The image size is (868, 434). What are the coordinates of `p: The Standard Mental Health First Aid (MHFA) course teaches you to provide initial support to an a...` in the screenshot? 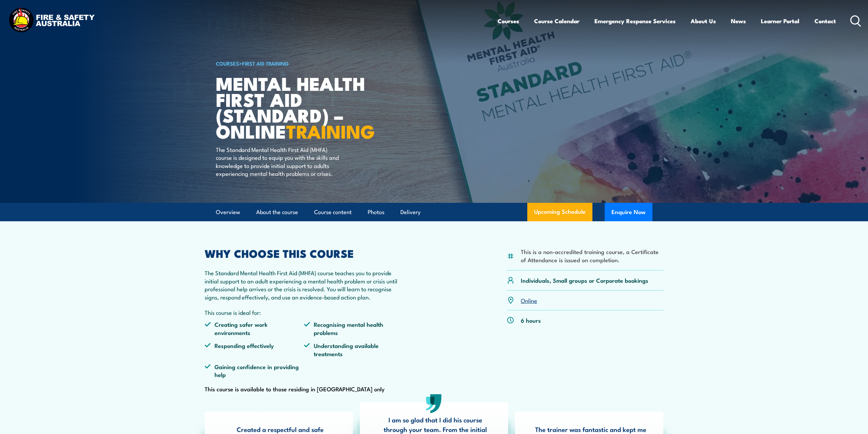 It's located at (304, 285).